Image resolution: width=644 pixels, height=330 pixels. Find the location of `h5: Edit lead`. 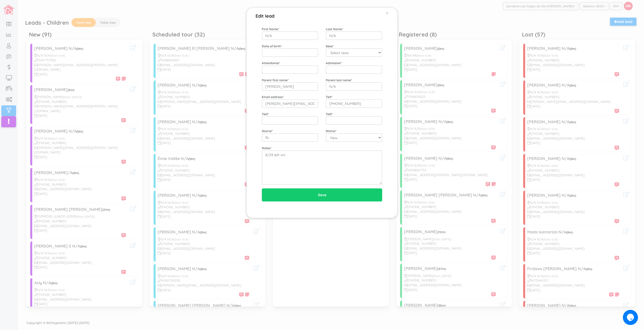

h5: Edit lead is located at coordinates (265, 15).